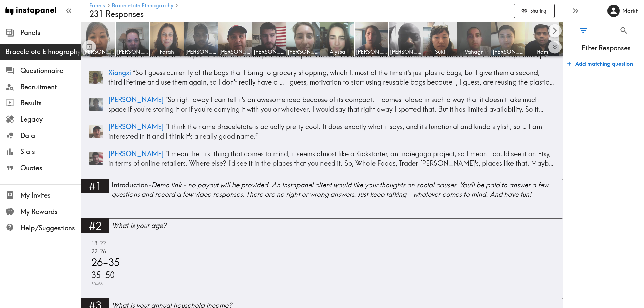 This screenshot has height=308, width=644. Describe the element at coordinates (624, 31) in the screenshot. I see `span: Search` at that location.